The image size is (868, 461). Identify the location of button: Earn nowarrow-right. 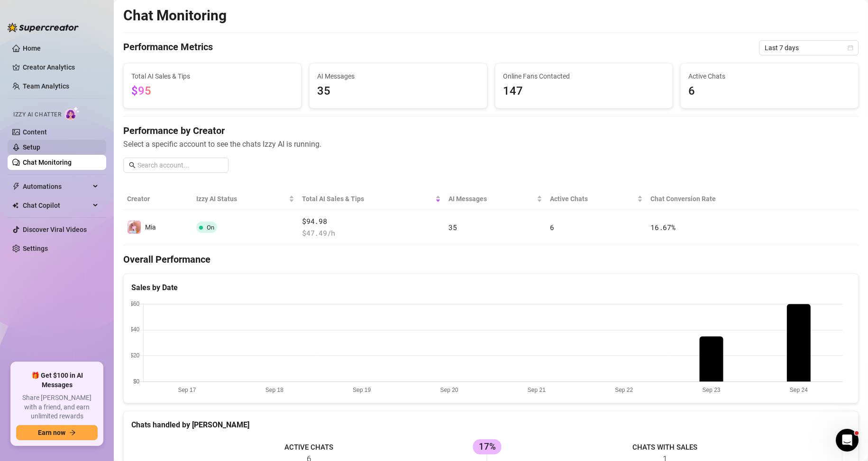
(56, 433).